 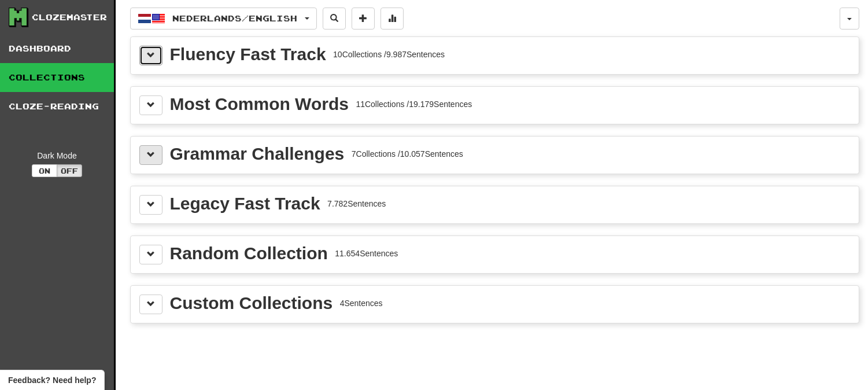 I want to click on div: Clozemaster, so click(x=69, y=17).